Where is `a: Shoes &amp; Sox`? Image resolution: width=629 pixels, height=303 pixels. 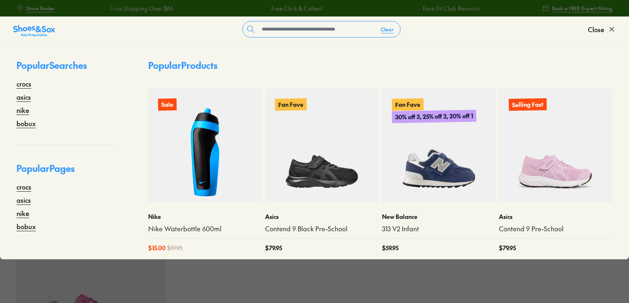
a: Shoes &amp; Sox is located at coordinates (34, 29).